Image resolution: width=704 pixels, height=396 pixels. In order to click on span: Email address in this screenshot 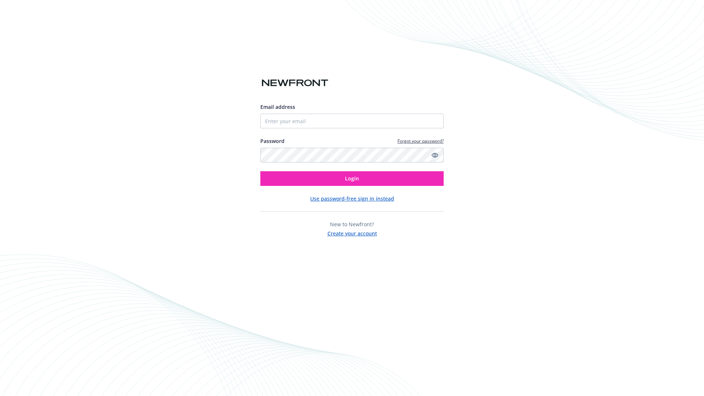, I will do `click(277, 107)`.